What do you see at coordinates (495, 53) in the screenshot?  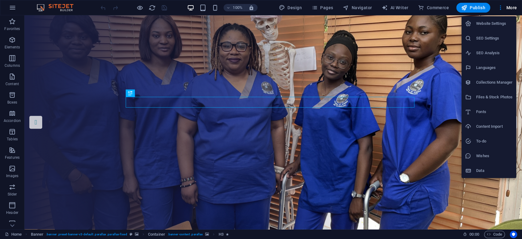 I see `h6: SEO Analysis` at bounding box center [495, 53].